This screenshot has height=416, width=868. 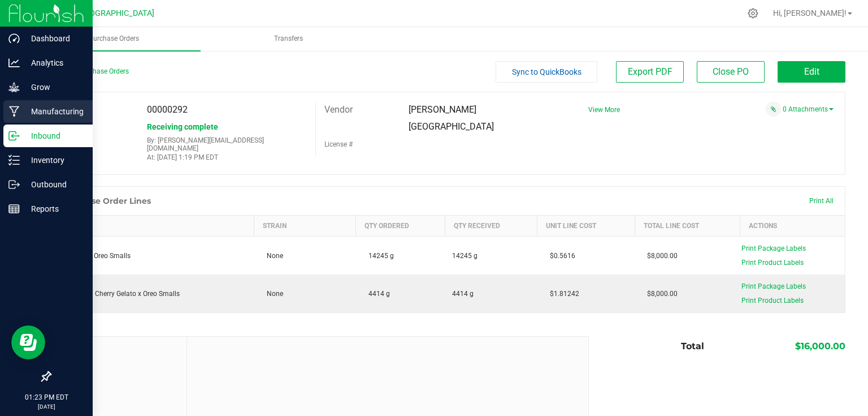 What do you see at coordinates (14, 136) in the screenshot?
I see `inline-svg: Inbound` at bounding box center [14, 136].